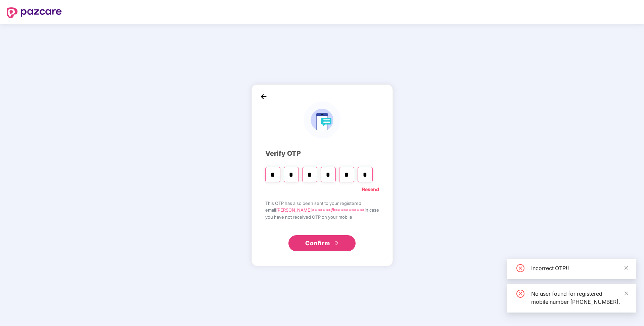 The height and width of the screenshot is (326, 644). What do you see at coordinates (264, 96) in the screenshot?
I see `img: back_icon` at bounding box center [264, 96].